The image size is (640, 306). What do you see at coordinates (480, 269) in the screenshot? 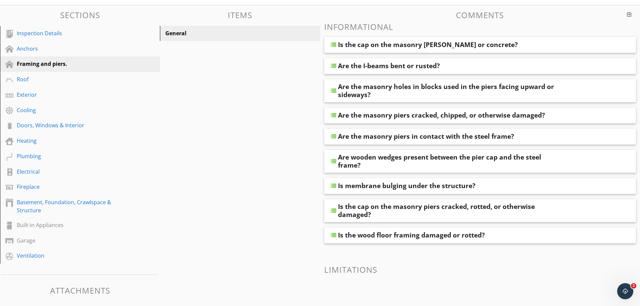
I see `h3: Limitations` at bounding box center [480, 269].